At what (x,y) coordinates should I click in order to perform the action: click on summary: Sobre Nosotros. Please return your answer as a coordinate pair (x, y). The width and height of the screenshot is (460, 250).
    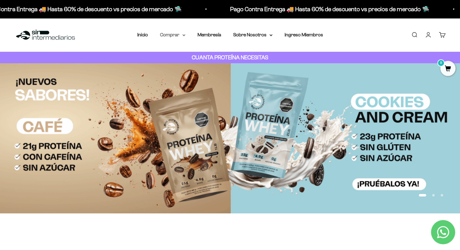
    Looking at the image, I should click on (253, 35).